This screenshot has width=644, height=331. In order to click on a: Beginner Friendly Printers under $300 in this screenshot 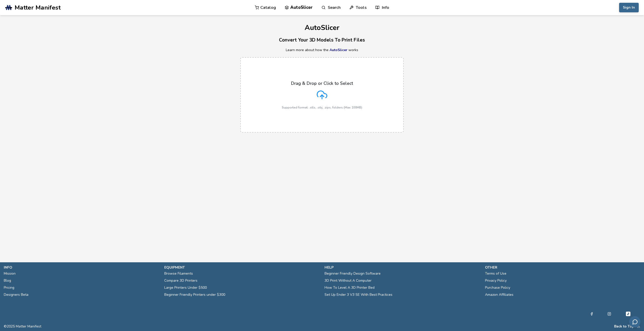, I will do `click(195, 295)`.